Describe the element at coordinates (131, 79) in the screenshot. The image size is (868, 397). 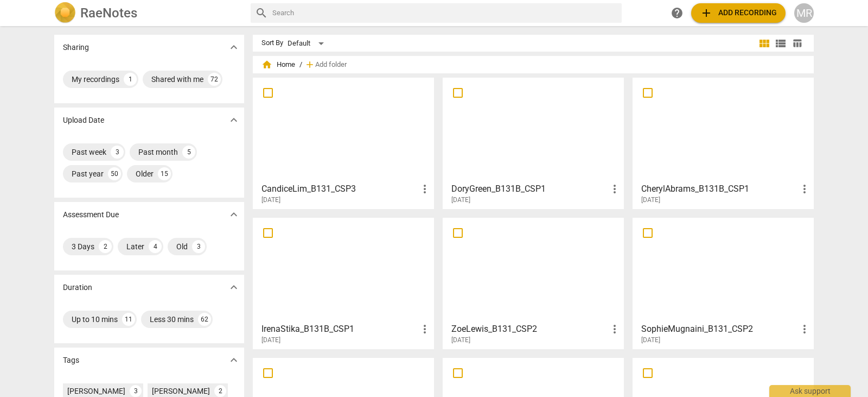
I see `div: 1` at that location.